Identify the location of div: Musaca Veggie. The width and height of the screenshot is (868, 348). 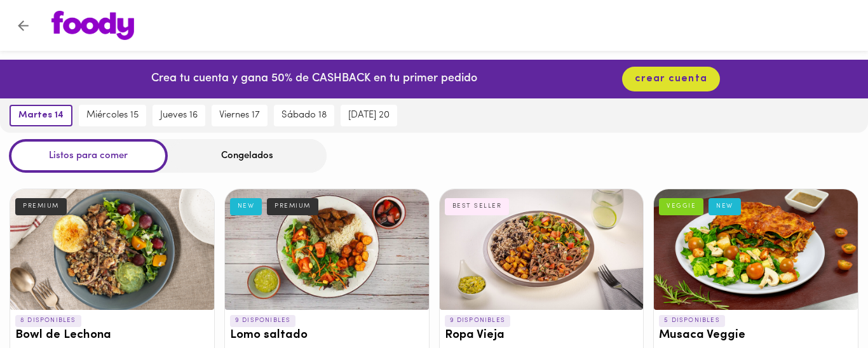
(755, 250).